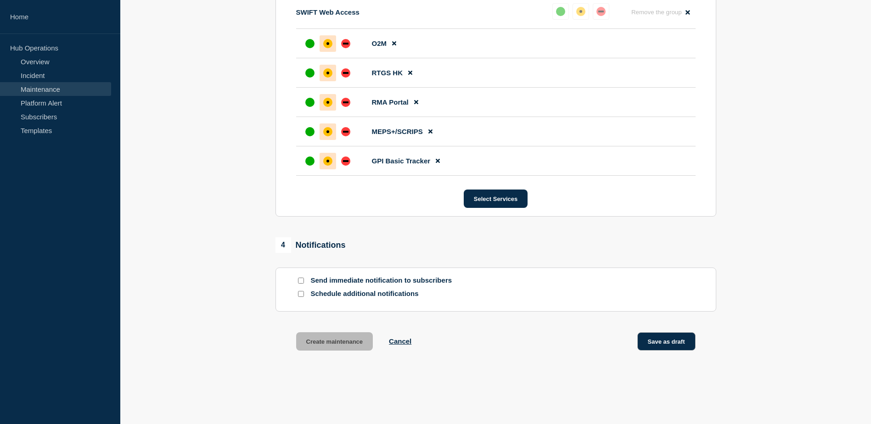 The width and height of the screenshot is (871, 424). Describe the element at coordinates (561, 11) in the screenshot. I see `button: up` at that location.